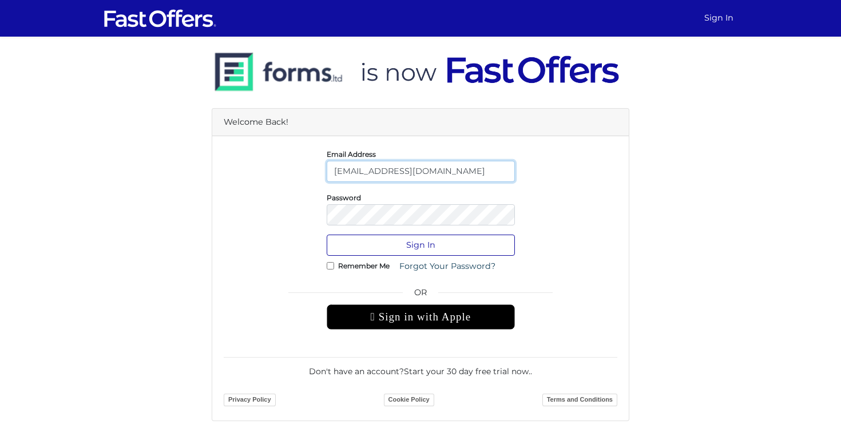 The width and height of the screenshot is (841, 444). I want to click on a: Terms and Conditions, so click(579, 400).